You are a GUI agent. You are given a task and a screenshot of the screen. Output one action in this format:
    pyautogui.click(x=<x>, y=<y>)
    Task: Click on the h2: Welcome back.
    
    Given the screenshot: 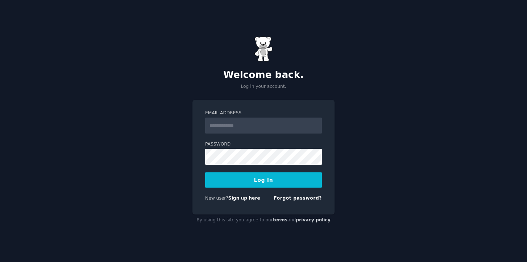 What is the action you would take?
    pyautogui.click(x=263, y=75)
    